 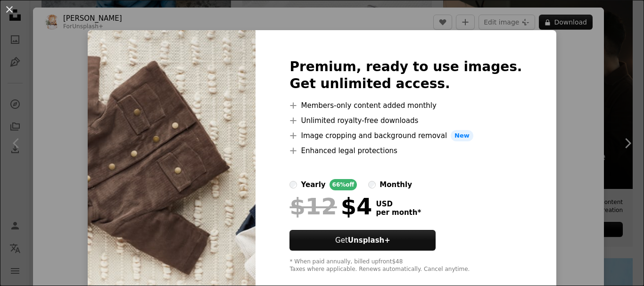 I want to click on div: monthly, so click(x=395, y=185).